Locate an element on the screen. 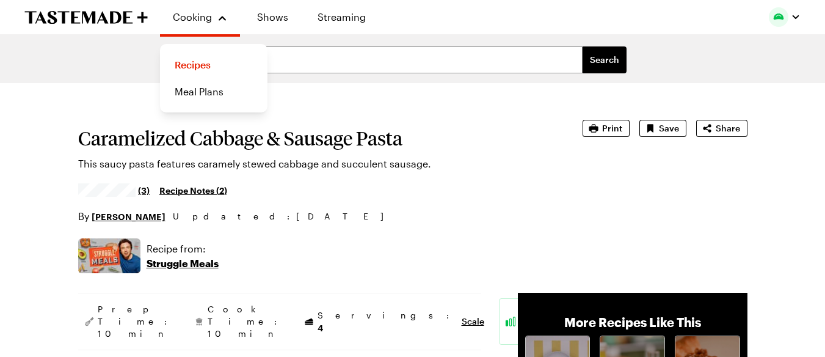  button: Scale is located at coordinates (473, 321).